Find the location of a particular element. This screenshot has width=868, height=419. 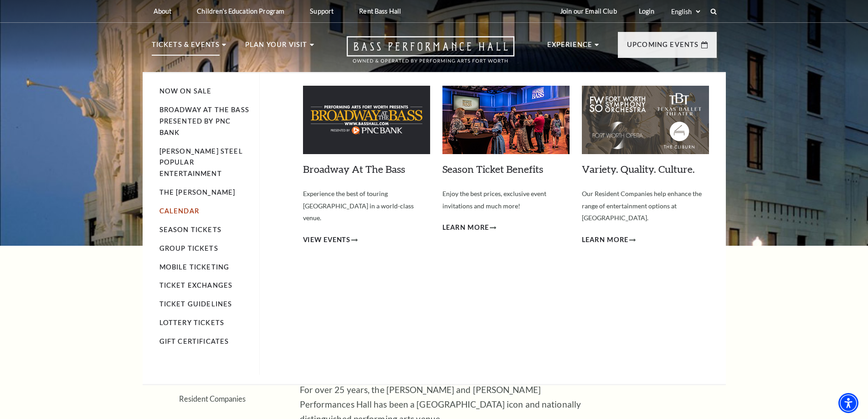

a: Learn More Season Ticket Benefits is located at coordinates (469, 228).